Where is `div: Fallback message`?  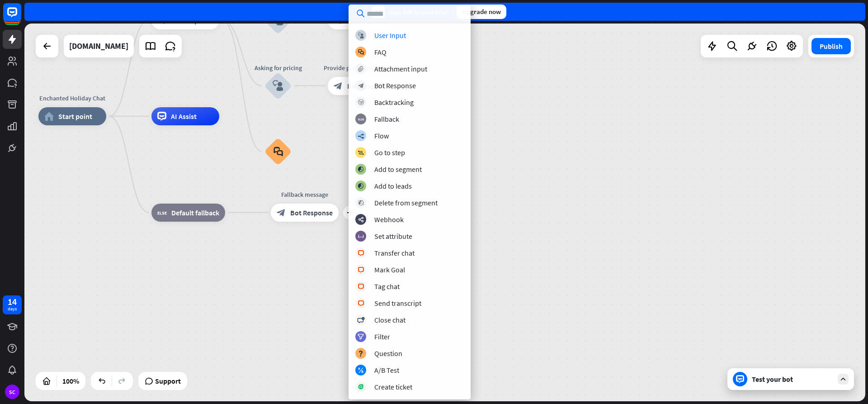 div: Fallback message is located at coordinates (305, 194).